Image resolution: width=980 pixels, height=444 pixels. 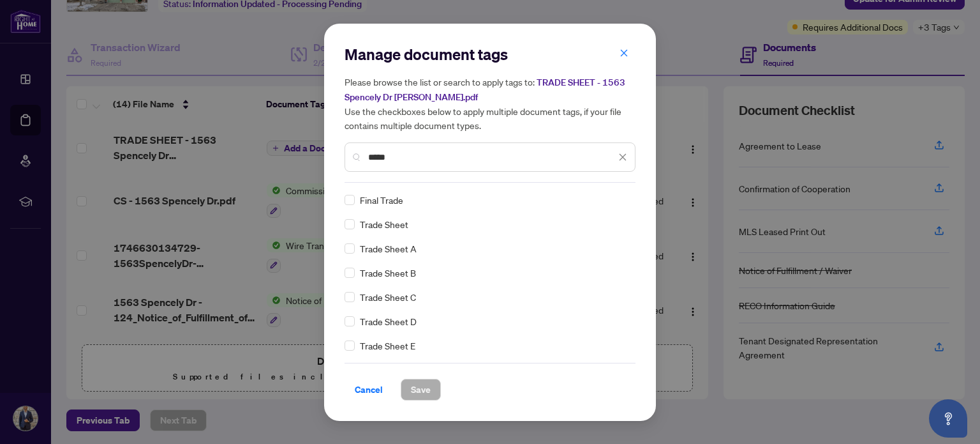 I want to click on button: Cancel, so click(x=369, y=389).